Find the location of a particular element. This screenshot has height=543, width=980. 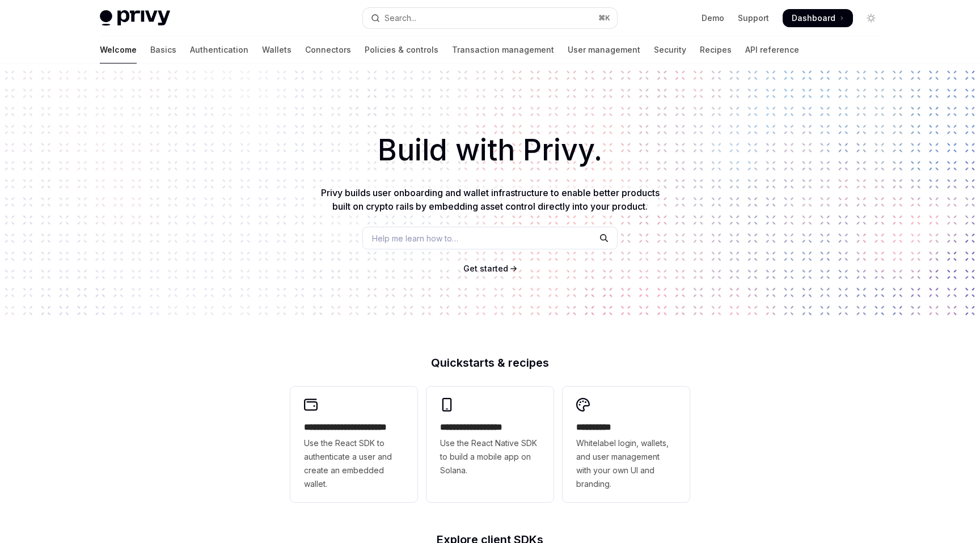

div: Search... is located at coordinates (401, 18).